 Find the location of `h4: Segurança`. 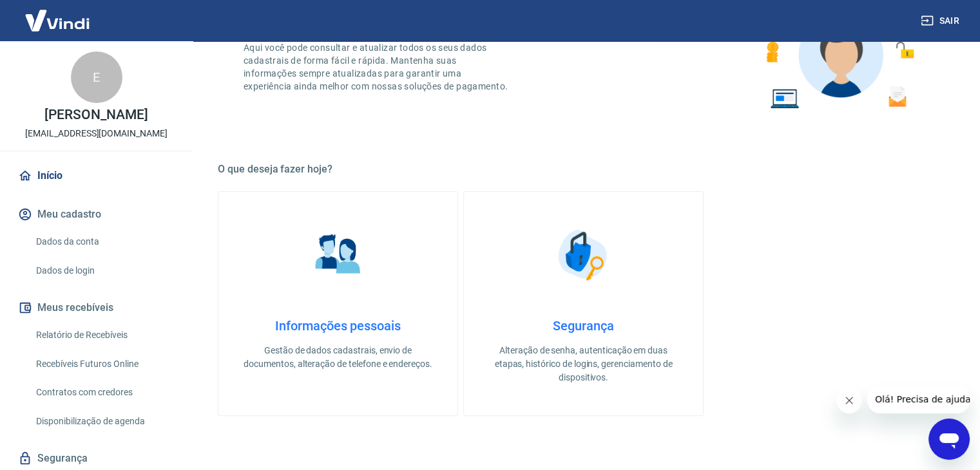

h4: Segurança is located at coordinates (583, 326).